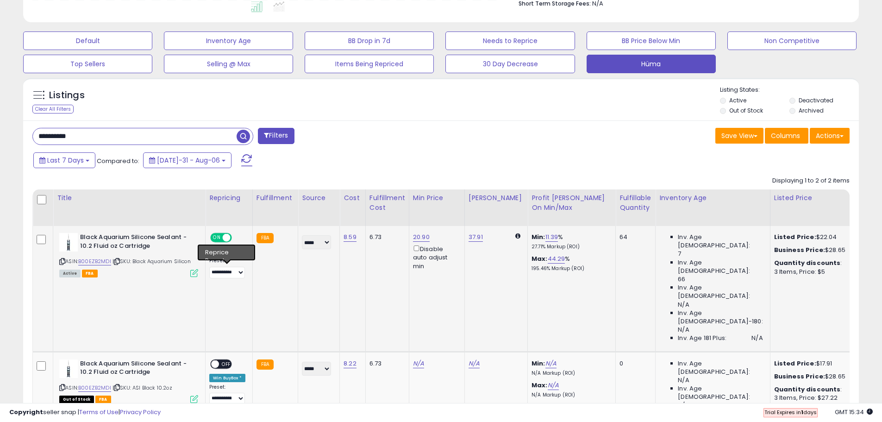  What do you see at coordinates (369, 64) in the screenshot?
I see `button: Items Being Repriced` at bounding box center [369, 64].